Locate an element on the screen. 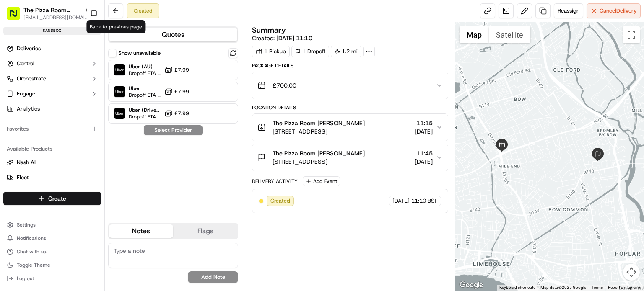  button: £700.00 is located at coordinates (350, 86).